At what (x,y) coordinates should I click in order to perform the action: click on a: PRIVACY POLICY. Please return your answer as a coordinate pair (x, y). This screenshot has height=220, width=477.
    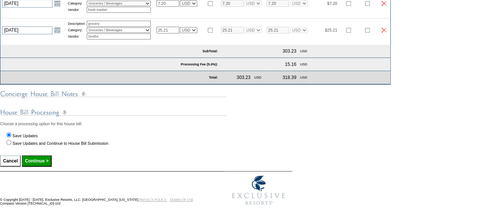
    Looking at the image, I should click on (153, 200).